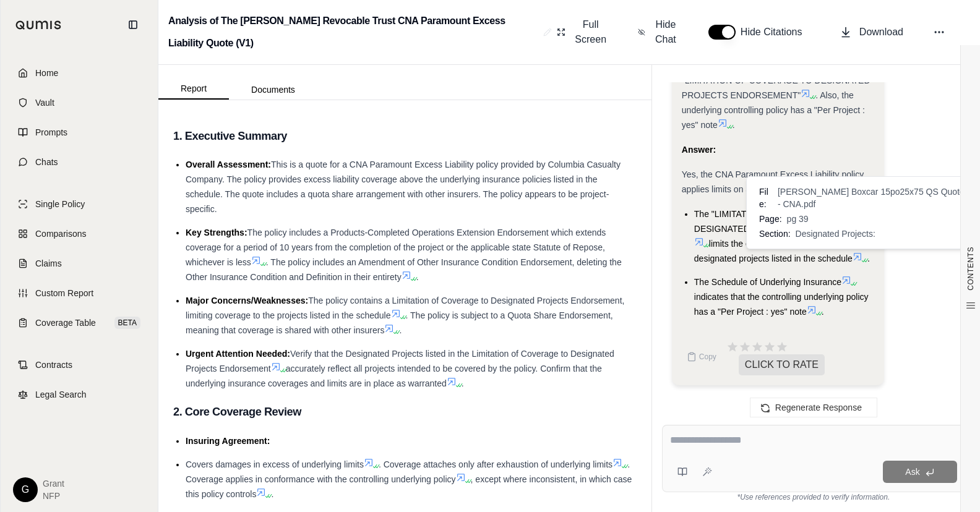 Image resolution: width=980 pixels, height=512 pixels. Describe the element at coordinates (65, 323) in the screenshot. I see `span: Coverage Table` at that location.